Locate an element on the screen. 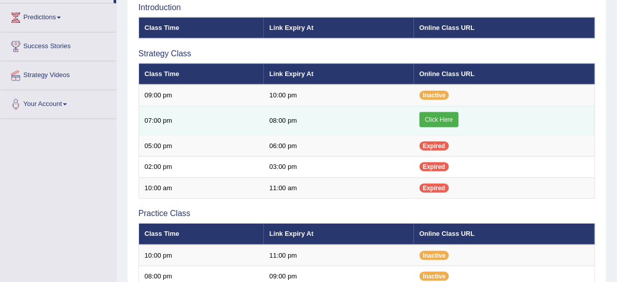 This screenshot has width=617, height=282. td: 11:00 am is located at coordinates (339, 188).